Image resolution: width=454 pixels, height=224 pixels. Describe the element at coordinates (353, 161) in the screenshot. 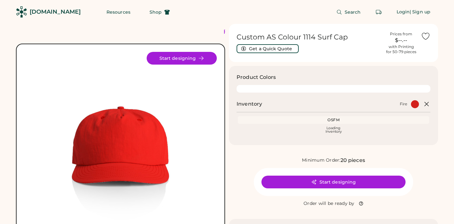

I see `div: 20 pieces` at that location.